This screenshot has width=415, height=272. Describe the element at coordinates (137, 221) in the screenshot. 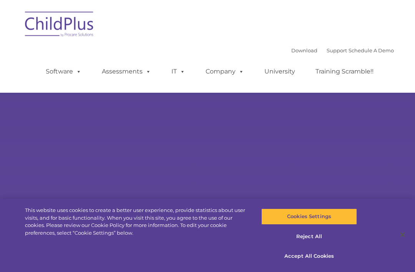

I see `div: This website uses cookies to create a better user experience, provide statistics about user visit...` at that location.